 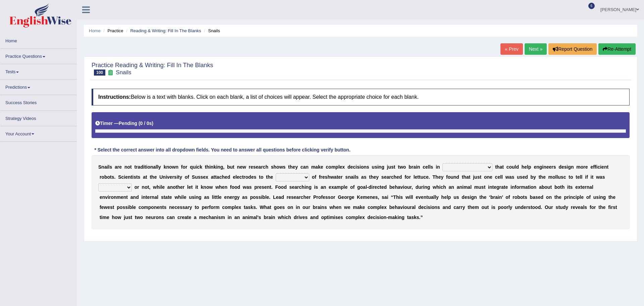 What do you see at coordinates (39, 133) in the screenshot?
I see `a: Your Account` at bounding box center [39, 133].